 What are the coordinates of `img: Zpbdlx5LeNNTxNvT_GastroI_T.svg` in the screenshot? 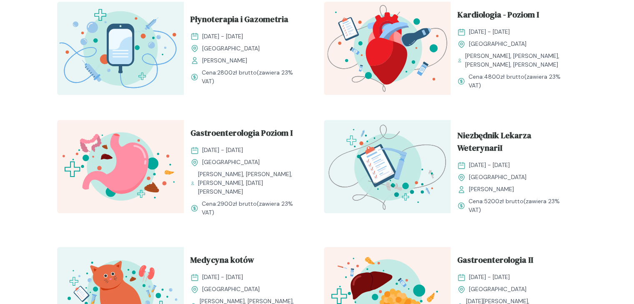 It's located at (120, 167).